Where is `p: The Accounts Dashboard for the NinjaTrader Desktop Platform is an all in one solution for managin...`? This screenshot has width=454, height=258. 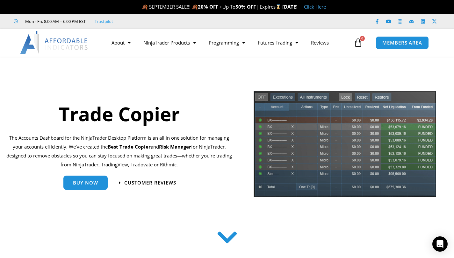 p: The Accounts Dashboard for the NinjaTrader Desktop Platform is an all in one solution for managin... is located at coordinates (119, 151).